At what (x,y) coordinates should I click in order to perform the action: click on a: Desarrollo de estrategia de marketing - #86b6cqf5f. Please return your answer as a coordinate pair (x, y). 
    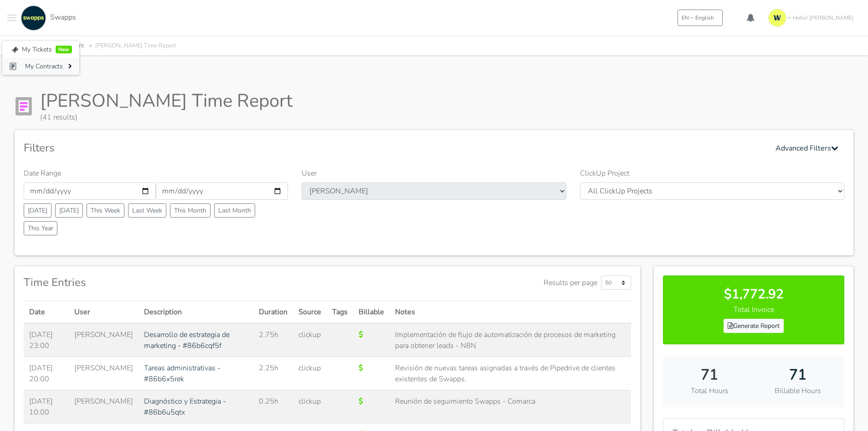
    Looking at the image, I should click on (187, 340).